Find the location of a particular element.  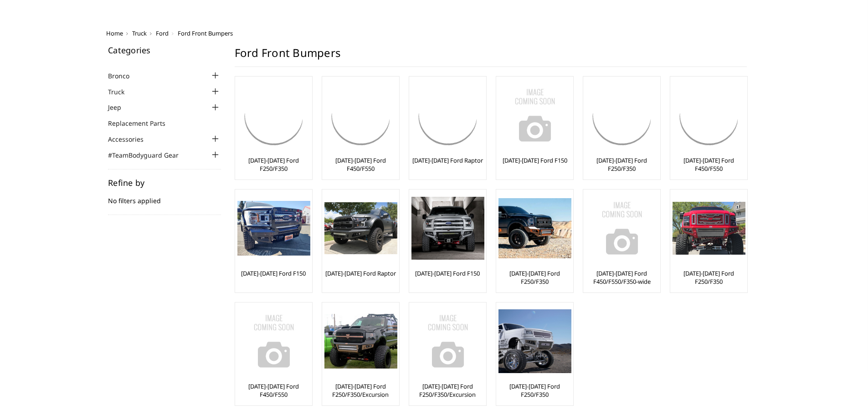

a: shop all is located at coordinates (310, 14).